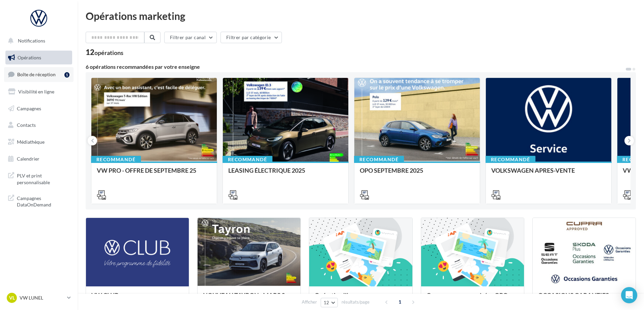 Image resolution: width=644 pixels, height=310 pixels. What do you see at coordinates (38, 126) in the screenshot?
I see `a: Contacts` at bounding box center [38, 126].